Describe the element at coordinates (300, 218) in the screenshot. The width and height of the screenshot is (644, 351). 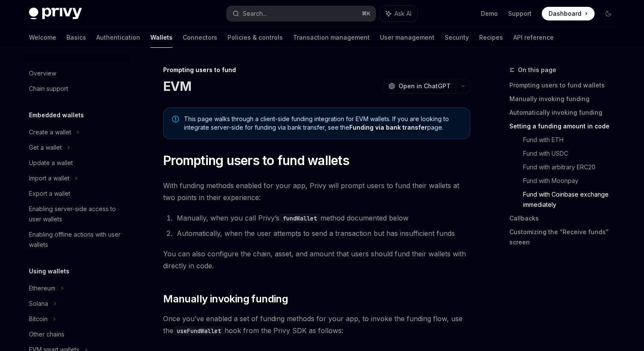
I see `code: fundWallet` at that location.